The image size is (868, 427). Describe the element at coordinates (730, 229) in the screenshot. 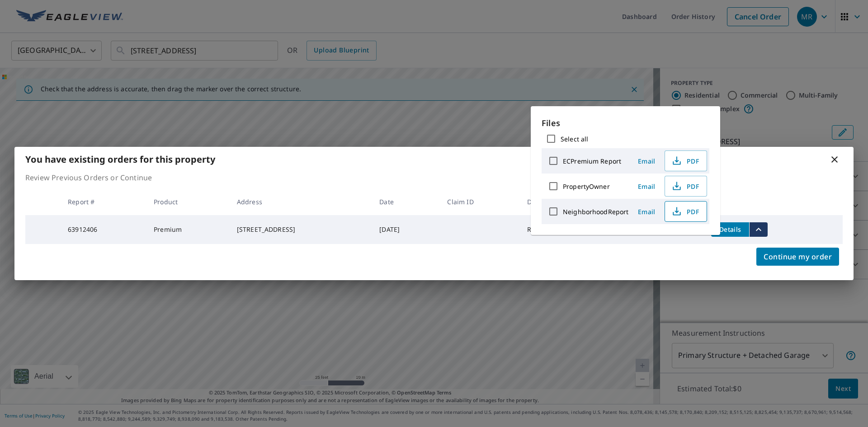

I see `span: Details` at that location.